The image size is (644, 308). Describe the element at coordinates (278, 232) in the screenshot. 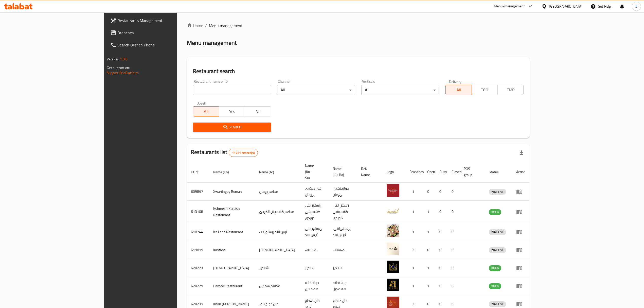

I see `td: ايس لاند ريستورانت` at that location.